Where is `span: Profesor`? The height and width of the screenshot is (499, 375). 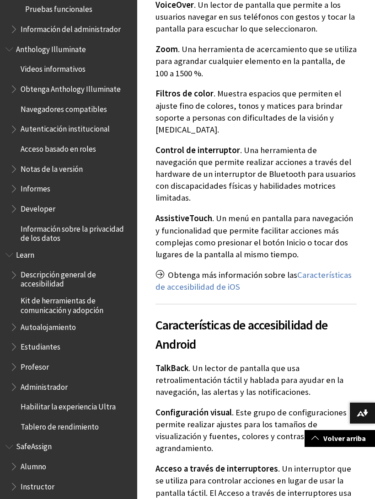 span: Profesor is located at coordinates (35, 365).